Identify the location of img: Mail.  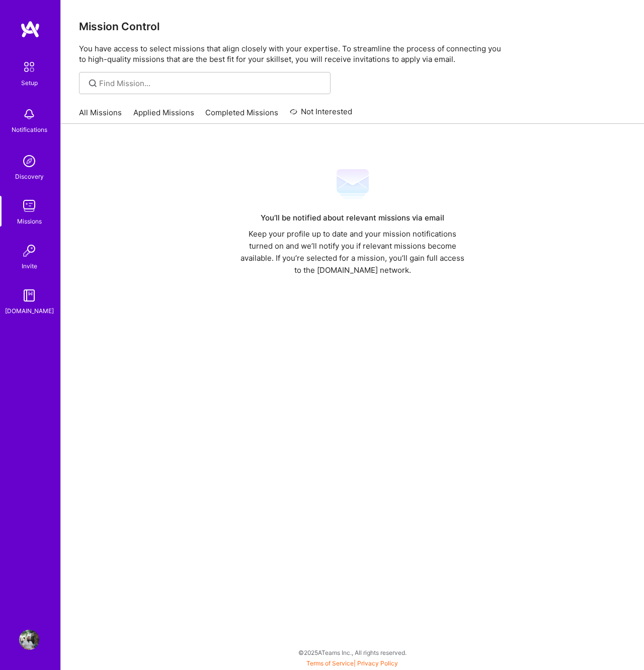
(352, 185).